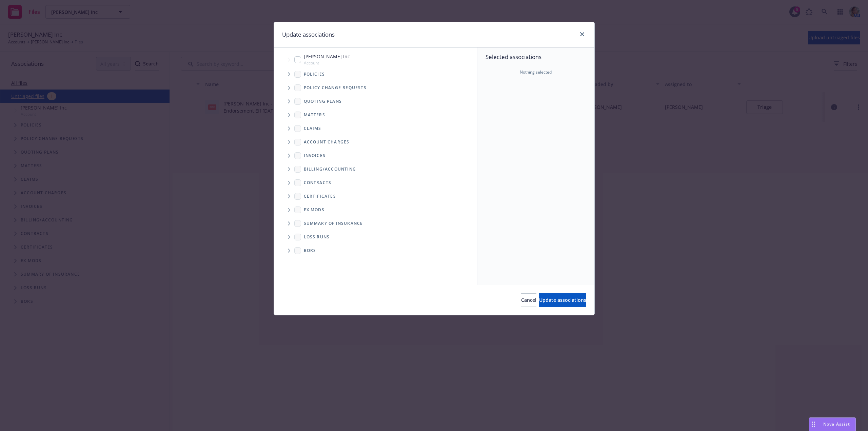  Describe the element at coordinates (330, 169) in the screenshot. I see `span: Billing/Accounting` at that location.